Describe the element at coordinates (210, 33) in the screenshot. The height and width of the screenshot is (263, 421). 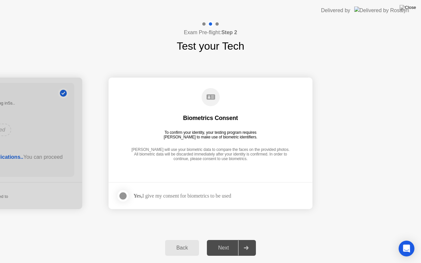
I see `h4: Exam Pre-flight:` at that location.